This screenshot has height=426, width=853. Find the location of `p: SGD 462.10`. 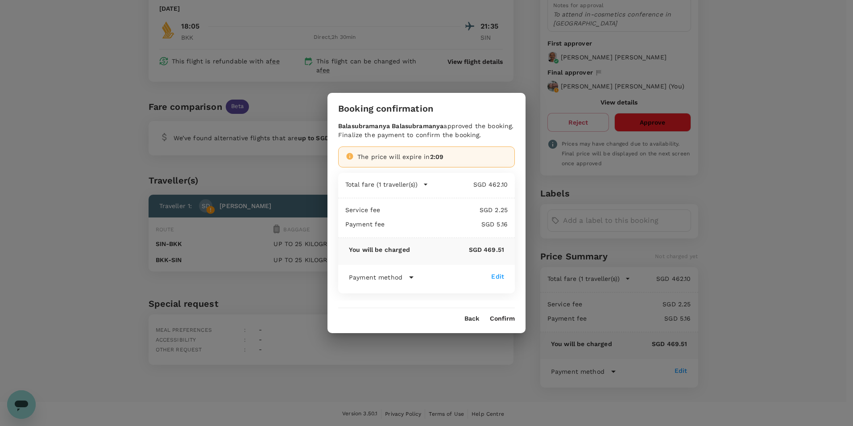

p: SGD 462.10 is located at coordinates (468, 184).